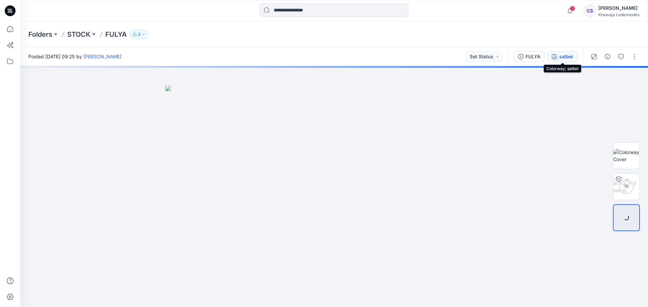 The height and width of the screenshot is (307, 648). I want to click on a: Folders, so click(40, 34).